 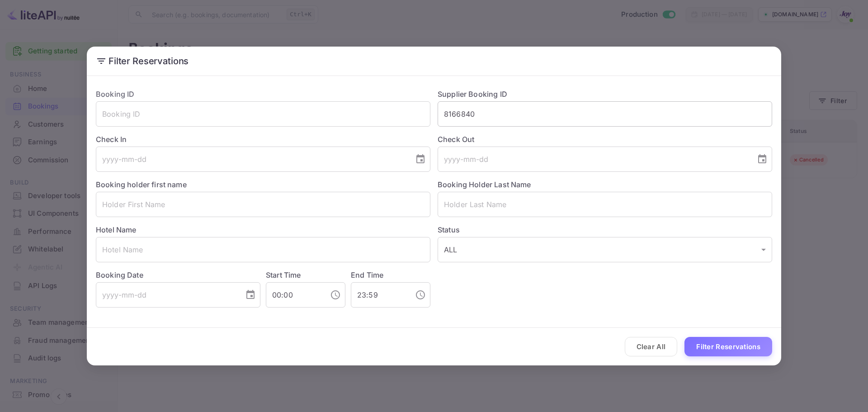 What do you see at coordinates (178, 275) in the screenshot?
I see `label: Booking Date` at bounding box center [178, 275].